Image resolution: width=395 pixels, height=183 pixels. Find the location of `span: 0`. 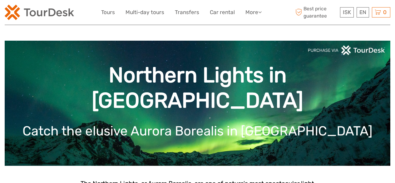

span: 0 is located at coordinates (385, 12).